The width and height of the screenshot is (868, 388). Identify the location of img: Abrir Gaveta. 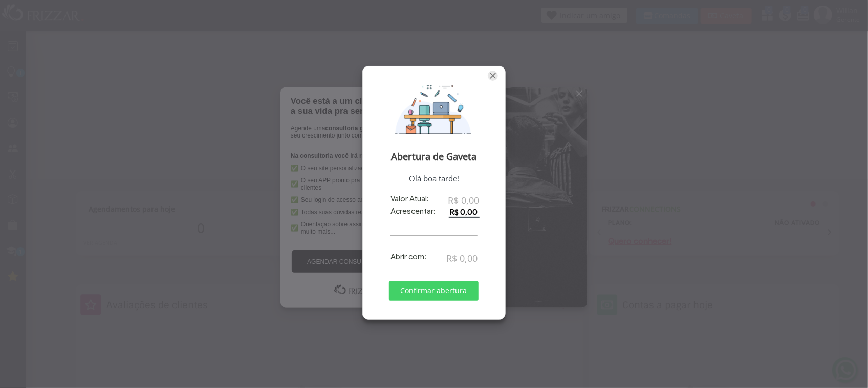
(434, 109).